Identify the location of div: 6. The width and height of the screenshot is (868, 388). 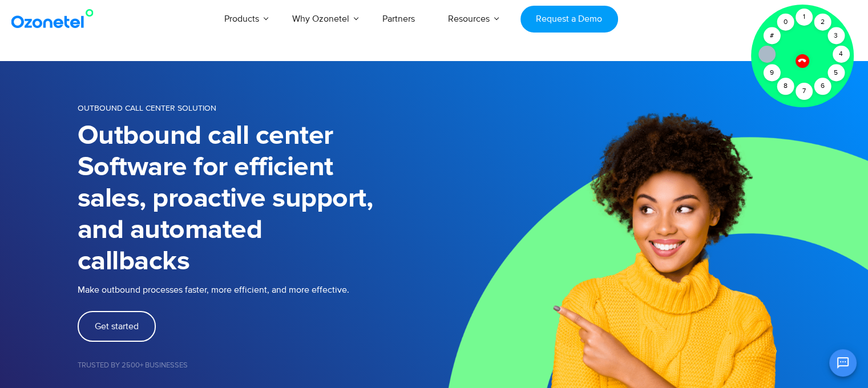
(822, 87).